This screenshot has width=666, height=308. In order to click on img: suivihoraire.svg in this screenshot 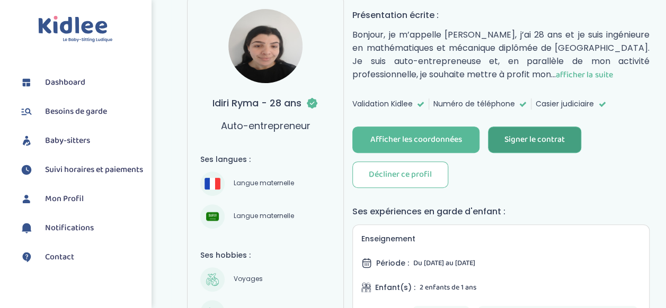, I will do `click(26, 170)`.